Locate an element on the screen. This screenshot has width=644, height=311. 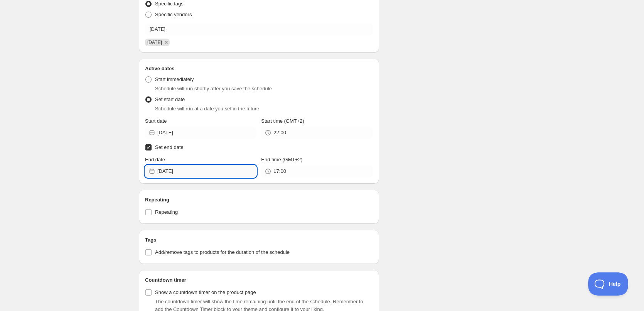
span: Specific tags is located at coordinates (169, 3).